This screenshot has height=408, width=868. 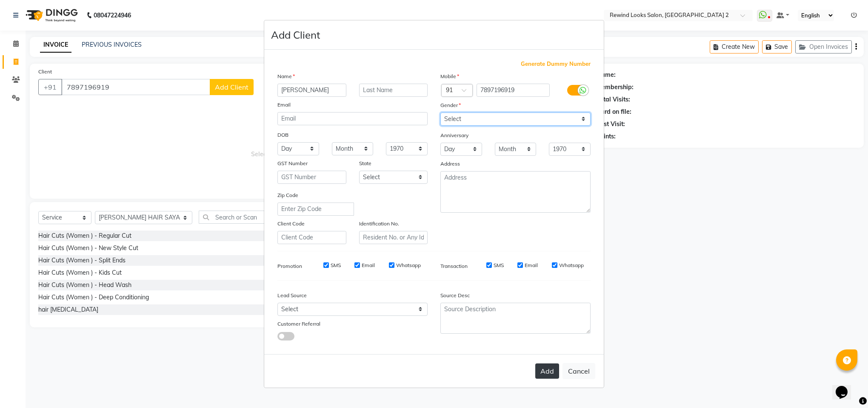 I want to click on label: Zip Code, so click(x=287, y=195).